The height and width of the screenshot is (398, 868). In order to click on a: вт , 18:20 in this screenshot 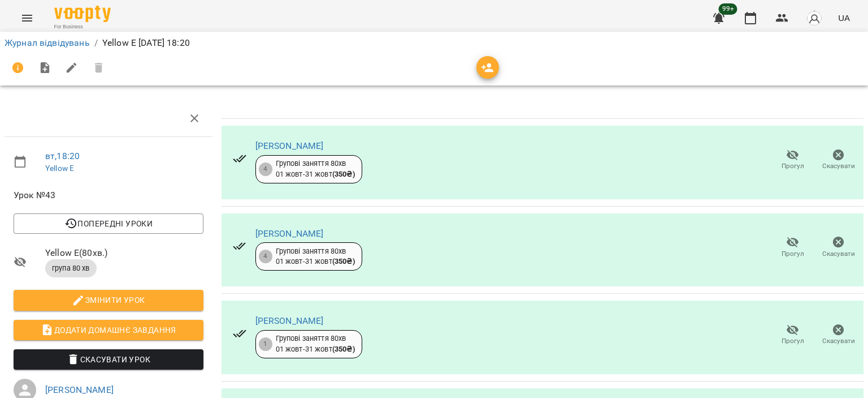, I will do `click(62, 155)`.